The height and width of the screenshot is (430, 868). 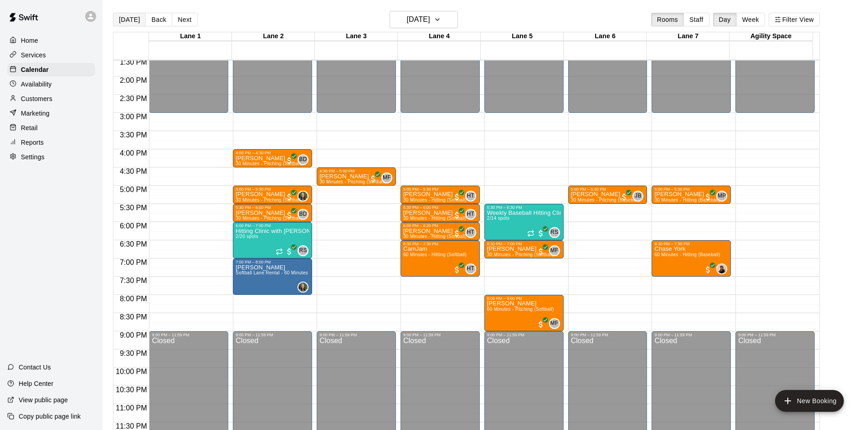 I want to click on div: 4:00 PM – 4:30 PM: Norah Epple, so click(x=272, y=158).